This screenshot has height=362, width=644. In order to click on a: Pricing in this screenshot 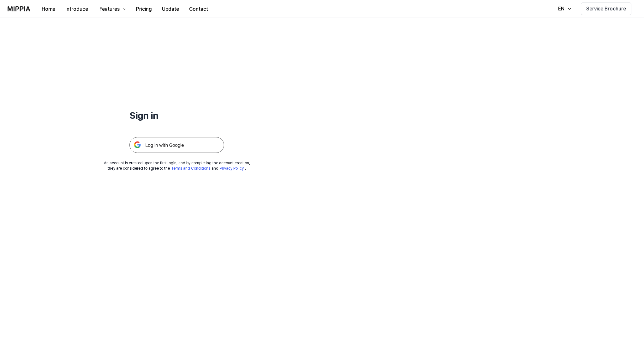, I will do `click(144, 9)`.